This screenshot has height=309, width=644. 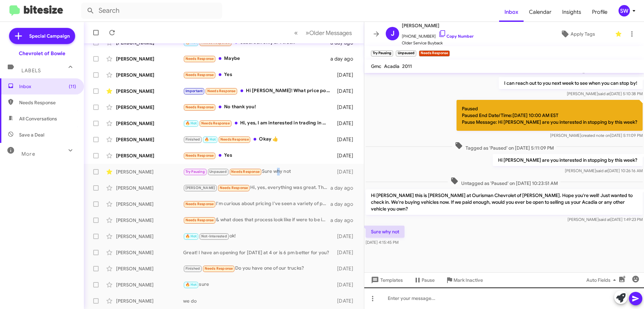 What do you see at coordinates (600, 13) in the screenshot?
I see `span: Profile` at bounding box center [600, 13].